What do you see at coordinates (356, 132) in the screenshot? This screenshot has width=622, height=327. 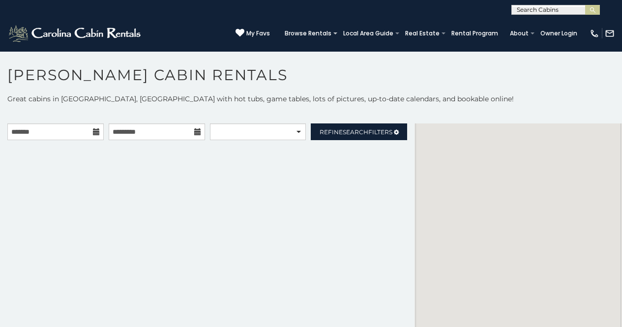 I see `span: Refine Filters` at bounding box center [356, 132].